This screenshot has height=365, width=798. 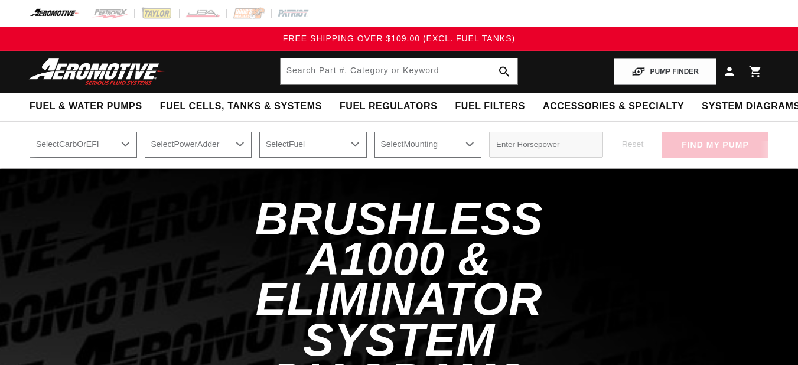 What do you see at coordinates (613, 106) in the screenshot?
I see `span: Accessories & Specialty` at bounding box center [613, 106].